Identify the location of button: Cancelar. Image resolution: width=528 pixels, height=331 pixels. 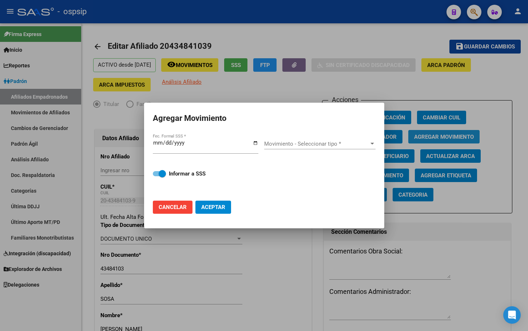
(173, 207).